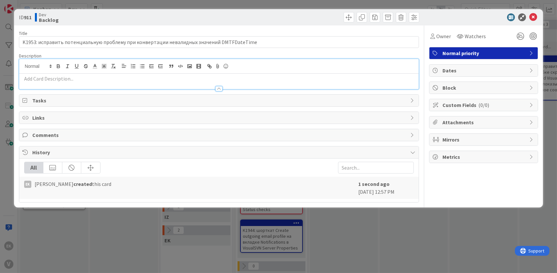 This screenshot has width=557, height=273. I want to click on input: type card name here..., so click(219, 42).